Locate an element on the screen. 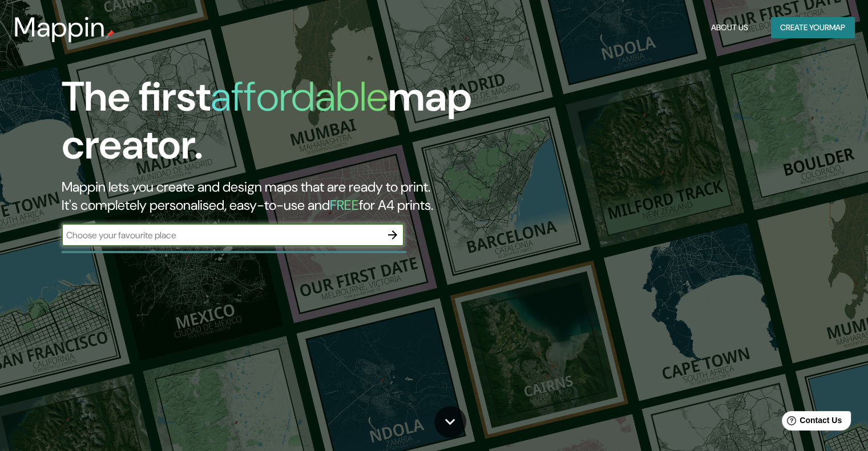 Image resolution: width=868 pixels, height=451 pixels. h1: The first map creator. is located at coordinates (279, 126).